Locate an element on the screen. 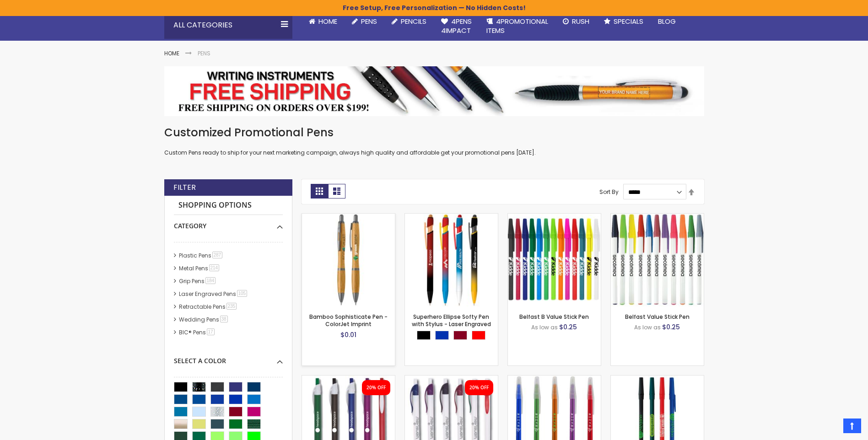 Image resolution: width=868 pixels, height=440 pixels. span: $0.01 is located at coordinates (349, 335).